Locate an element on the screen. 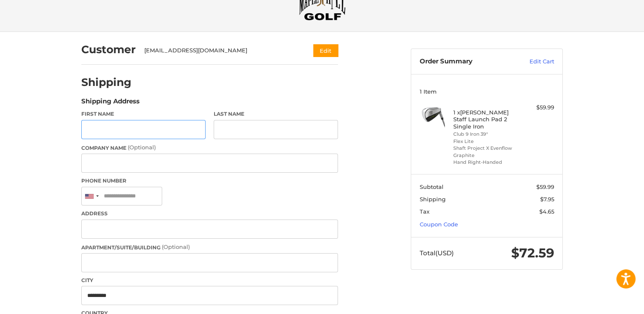 This screenshot has height=314, width=644. span: Total (USD) is located at coordinates (437, 253).